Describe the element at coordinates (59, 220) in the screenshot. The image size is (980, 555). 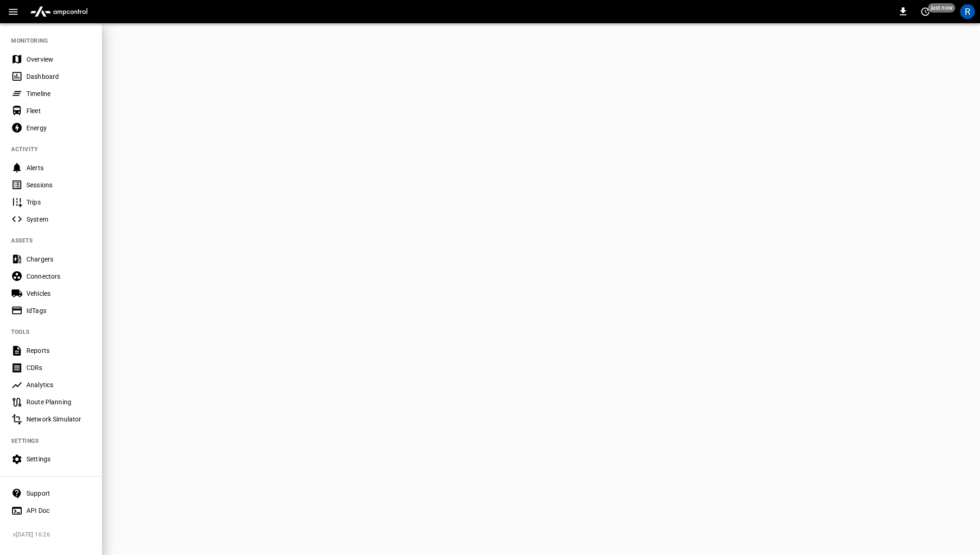
I see `div: System` at that location.